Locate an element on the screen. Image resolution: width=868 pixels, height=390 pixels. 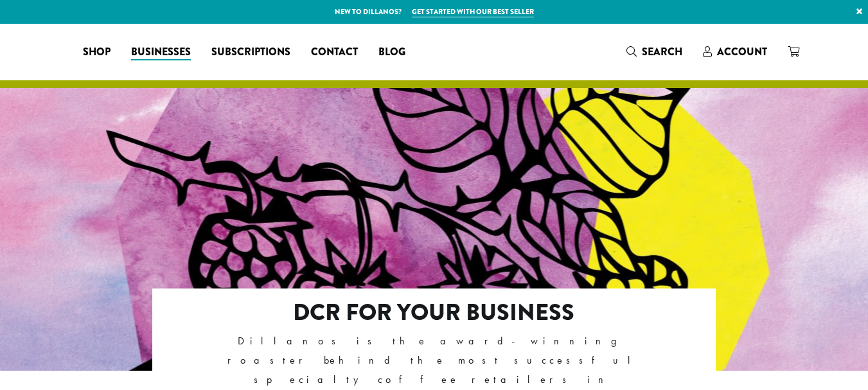
a: Search is located at coordinates (654, 51).